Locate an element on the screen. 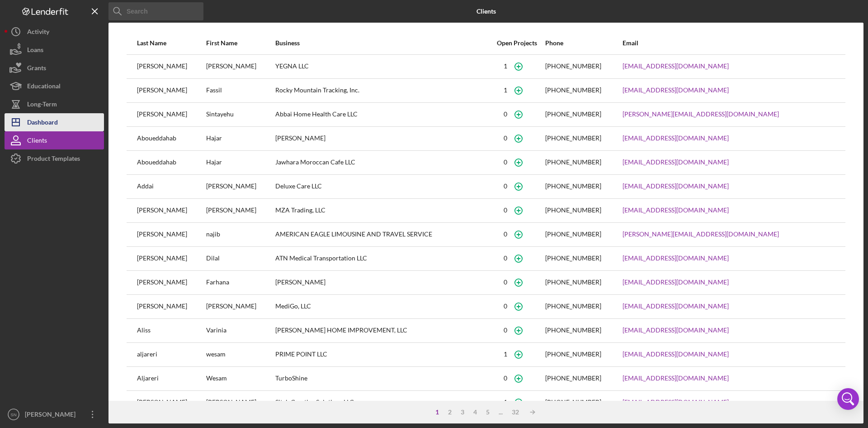 The image size is (868, 428). div: Jawhara Moroccan Cafe LLC is located at coordinates (381, 163).